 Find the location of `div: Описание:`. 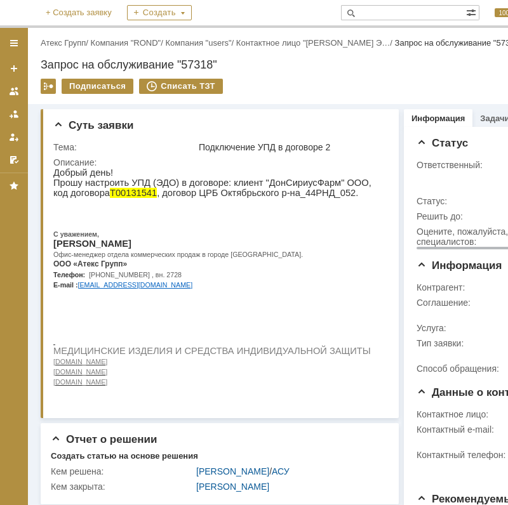

div: Описание: is located at coordinates (219, 162).